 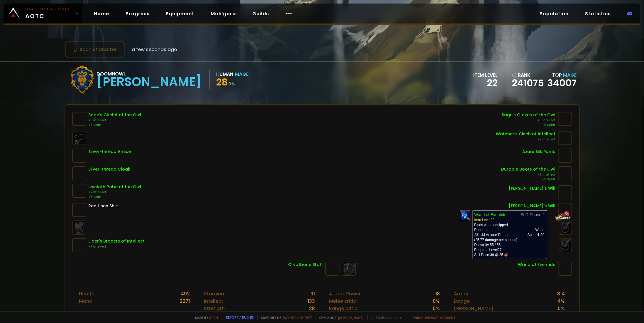 I want to click on div: Cryptbone Staff, so click(x=305, y=264).